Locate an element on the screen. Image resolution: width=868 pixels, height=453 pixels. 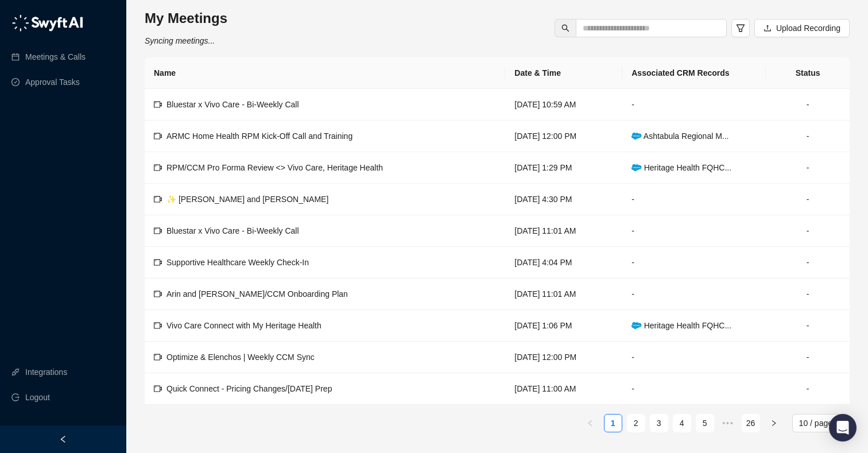
button: right is located at coordinates (774, 423).